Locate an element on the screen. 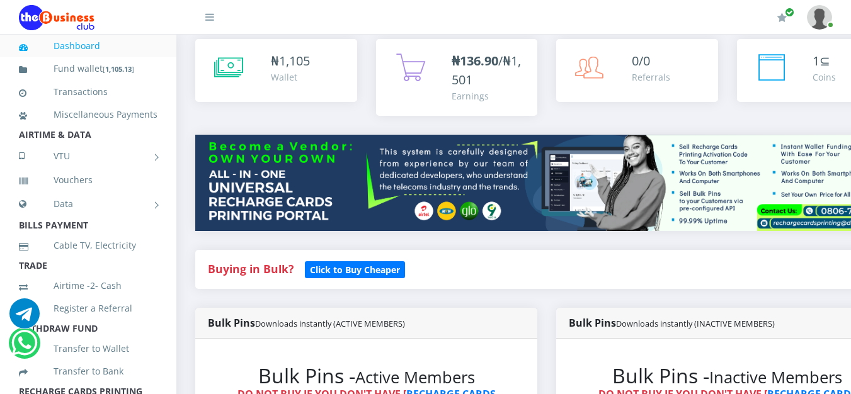 The image size is (851, 394). small: Downloads instantly (ACTIVE MEMBERS) is located at coordinates (330, 324).